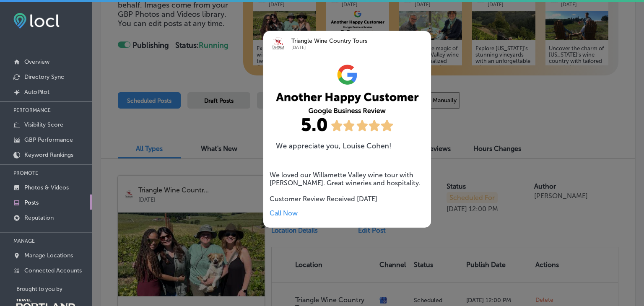 Image resolution: width=644 pixels, height=306 pixels. Describe the element at coordinates (44, 76) in the screenshot. I see `p: Directory Sync` at that location.